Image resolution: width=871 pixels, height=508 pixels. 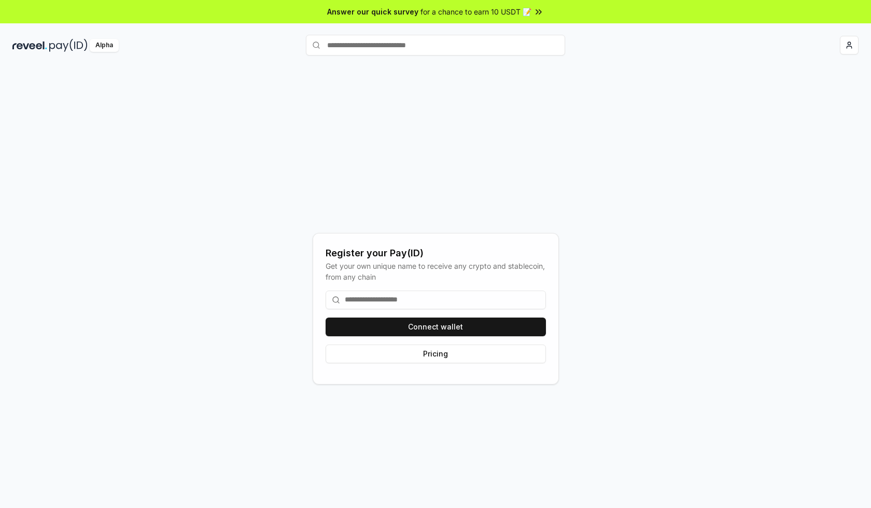 What do you see at coordinates (436, 354) in the screenshot?
I see `button: Pricing` at bounding box center [436, 354].